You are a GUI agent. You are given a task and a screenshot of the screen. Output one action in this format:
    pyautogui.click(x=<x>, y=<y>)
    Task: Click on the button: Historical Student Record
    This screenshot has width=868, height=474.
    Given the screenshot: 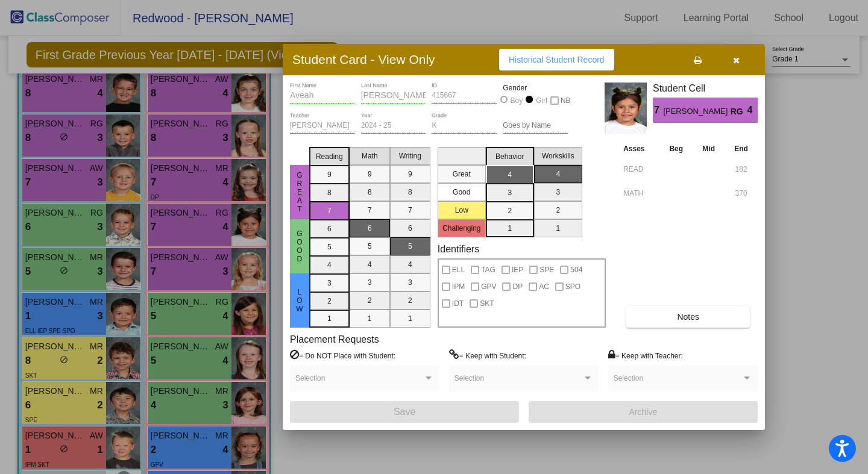 What is the action you would take?
    pyautogui.click(x=557, y=59)
    